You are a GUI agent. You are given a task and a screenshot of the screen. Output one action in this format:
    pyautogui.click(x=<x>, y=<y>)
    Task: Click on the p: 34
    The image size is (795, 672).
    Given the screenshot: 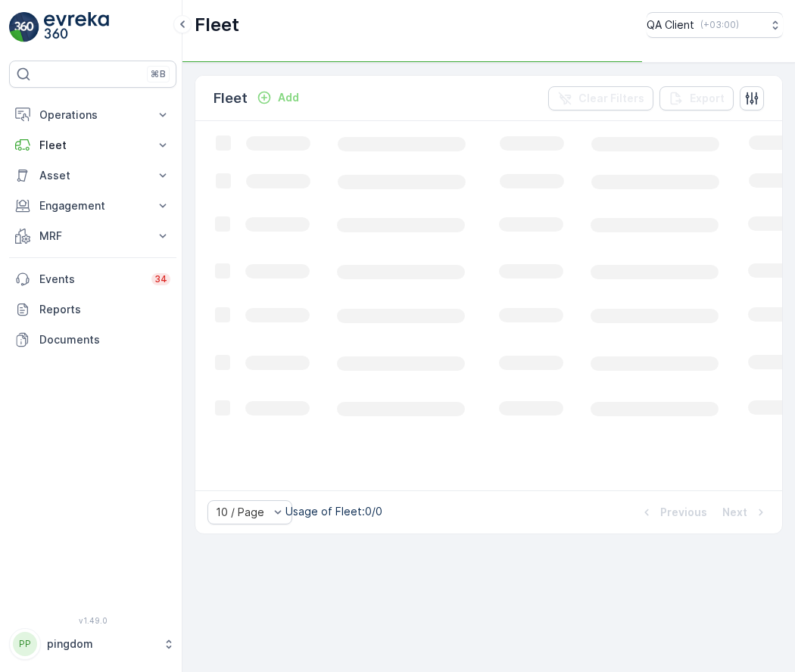 What is the action you would take?
    pyautogui.click(x=161, y=279)
    